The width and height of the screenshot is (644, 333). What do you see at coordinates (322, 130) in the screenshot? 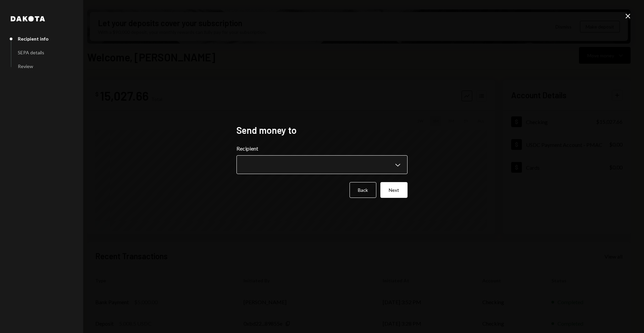
I see `h2: Send money to` at bounding box center [322, 130].